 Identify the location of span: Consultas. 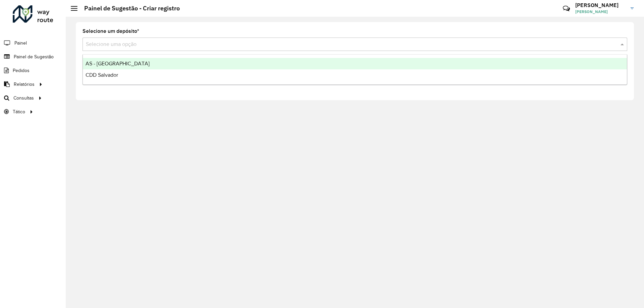
(23, 98).